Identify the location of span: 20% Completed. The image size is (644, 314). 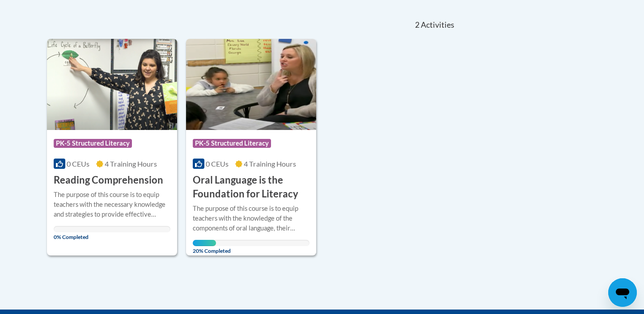
(204, 247).